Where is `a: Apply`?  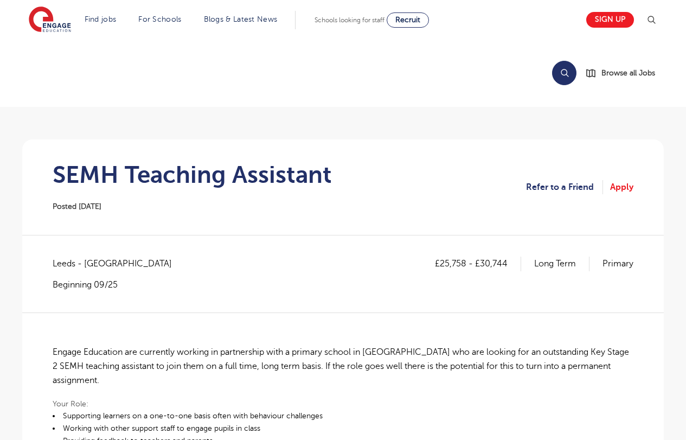
a: Apply is located at coordinates (622, 187).